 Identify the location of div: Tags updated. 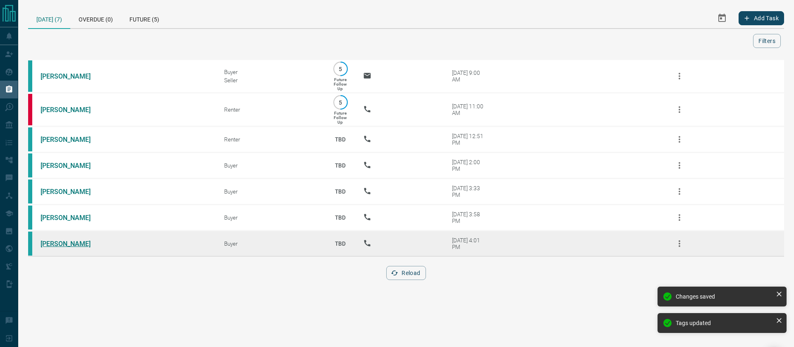
(724, 323).